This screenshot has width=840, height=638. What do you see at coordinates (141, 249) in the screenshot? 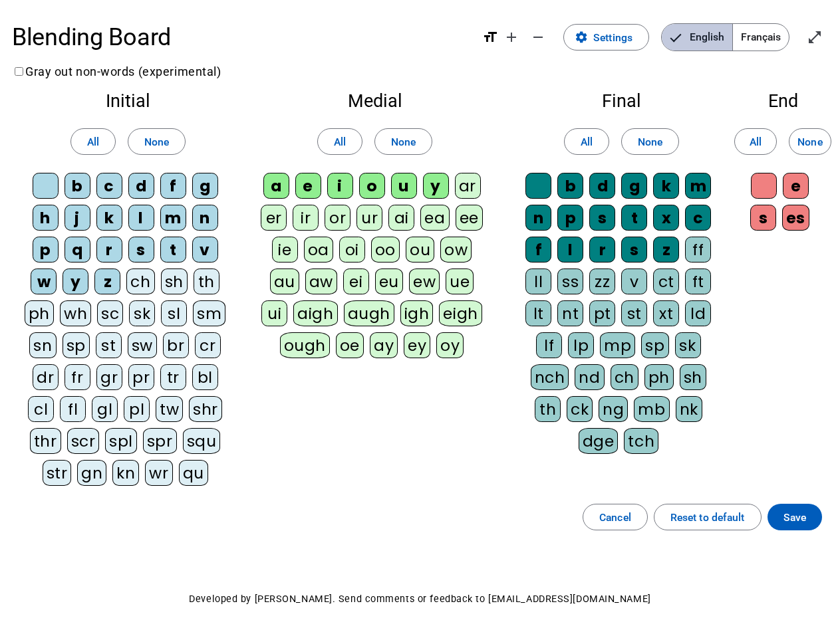
I see `div: s` at bounding box center [141, 249].